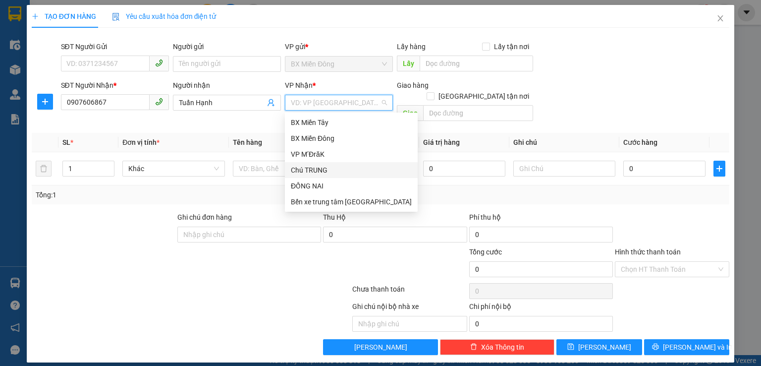 The width and height of the screenshot is (761, 366). I want to click on div: Chú TRUNG, so click(351, 170).